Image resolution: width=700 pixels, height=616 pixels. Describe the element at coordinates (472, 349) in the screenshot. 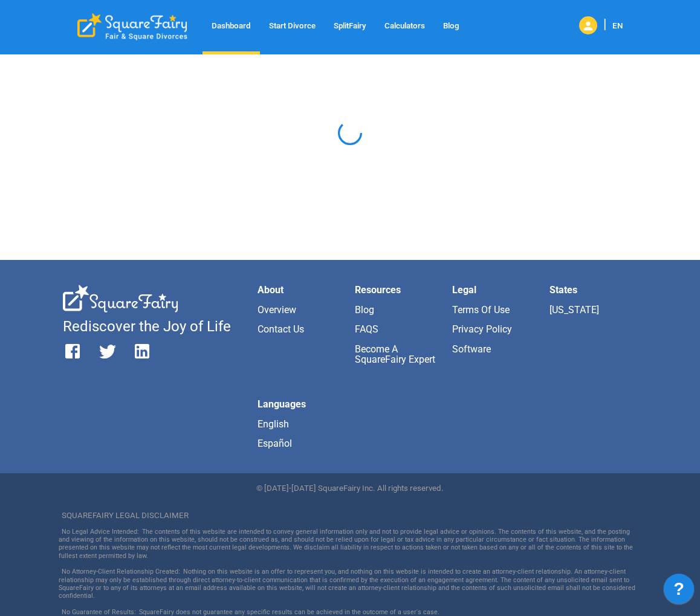

I see `a: Software` at that location.